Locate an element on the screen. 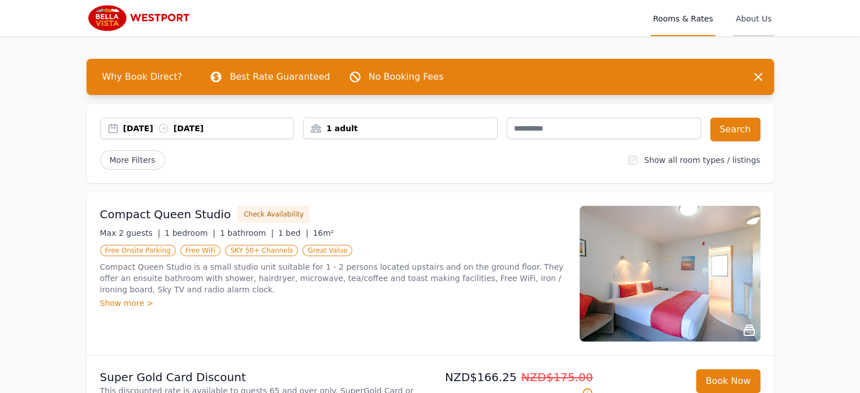  div: 1 adult is located at coordinates (400, 128).